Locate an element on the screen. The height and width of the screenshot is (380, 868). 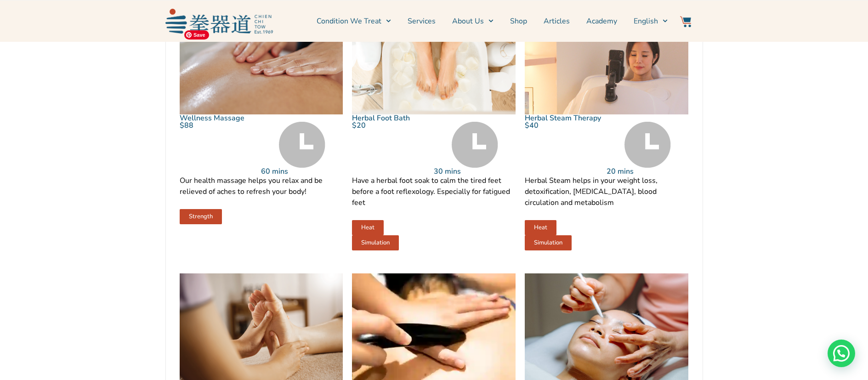
span: English is located at coordinates (646, 21).